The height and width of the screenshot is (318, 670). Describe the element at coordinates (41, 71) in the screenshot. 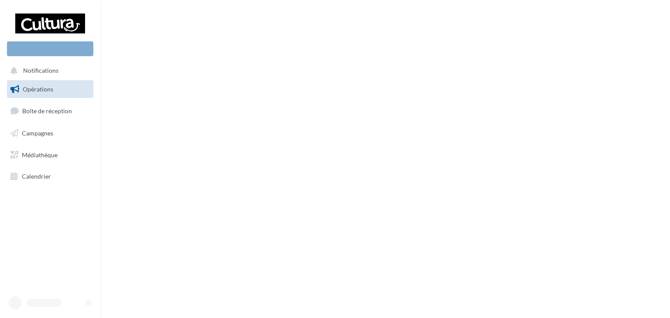

I see `span: Notifications` at that location.